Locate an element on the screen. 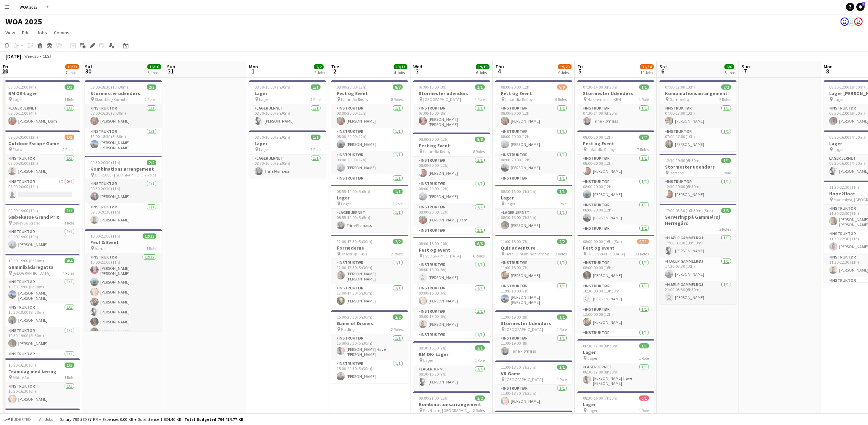  h3: BM OK- Lager is located at coordinates (452, 354).